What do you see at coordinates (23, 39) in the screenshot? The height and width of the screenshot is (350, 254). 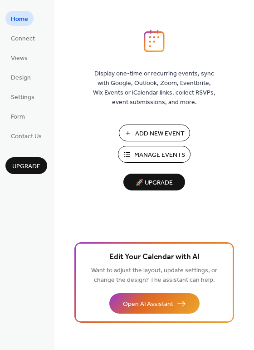 I see `span: Connect` at bounding box center [23, 39].